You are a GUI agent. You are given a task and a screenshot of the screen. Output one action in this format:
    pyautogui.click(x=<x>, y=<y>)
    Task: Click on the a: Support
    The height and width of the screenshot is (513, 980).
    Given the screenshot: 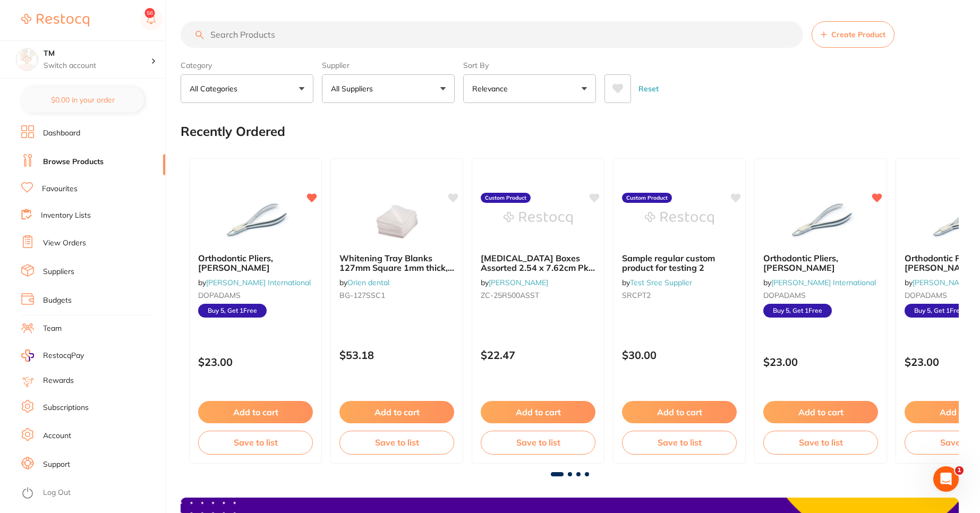 What is the action you would take?
    pyautogui.click(x=56, y=464)
    